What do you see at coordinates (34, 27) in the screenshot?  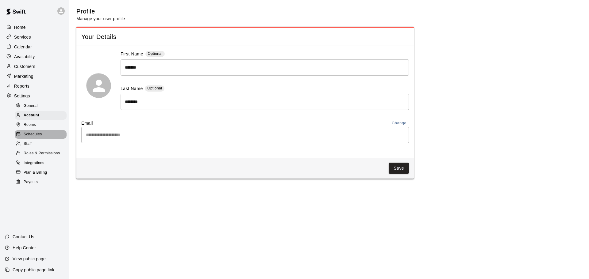 I see `div: Home` at bounding box center [34, 27].